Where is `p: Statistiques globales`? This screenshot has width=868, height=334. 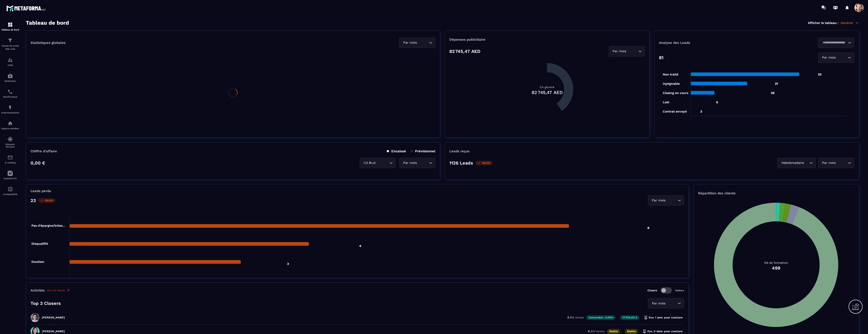
p: Statistiques globales is located at coordinates (48, 43).